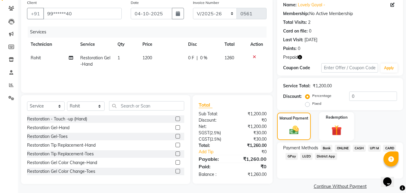  Describe the element at coordinates (234, 44) in the screenshot. I see `th: Total` at that location.